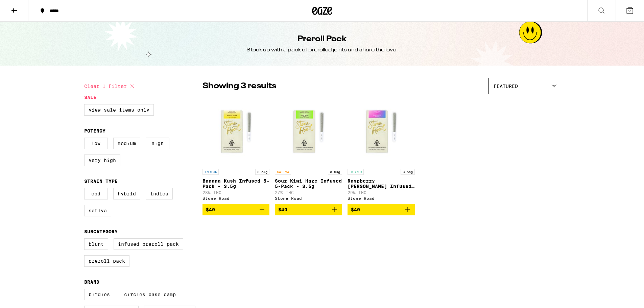 Image resolution: width=644 pixels, height=308 pixels. Describe the element at coordinates (150, 295) in the screenshot. I see `label: Circles Base Camp` at that location.